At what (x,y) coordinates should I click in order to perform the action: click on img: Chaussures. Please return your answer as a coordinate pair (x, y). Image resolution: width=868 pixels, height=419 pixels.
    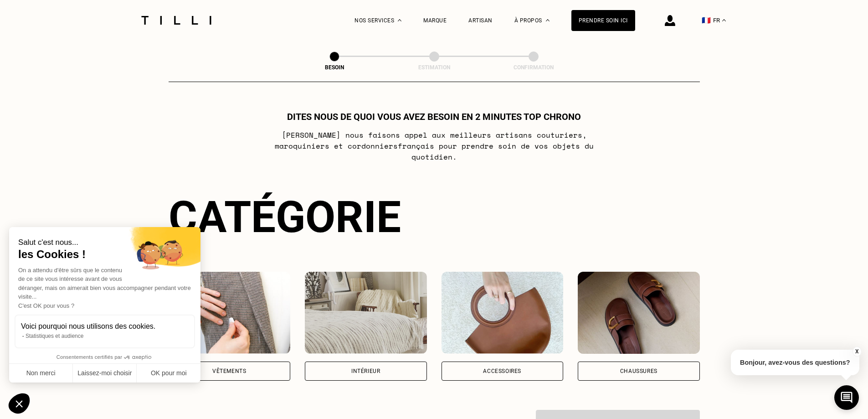
    Looking at the image, I should click on (639, 312).